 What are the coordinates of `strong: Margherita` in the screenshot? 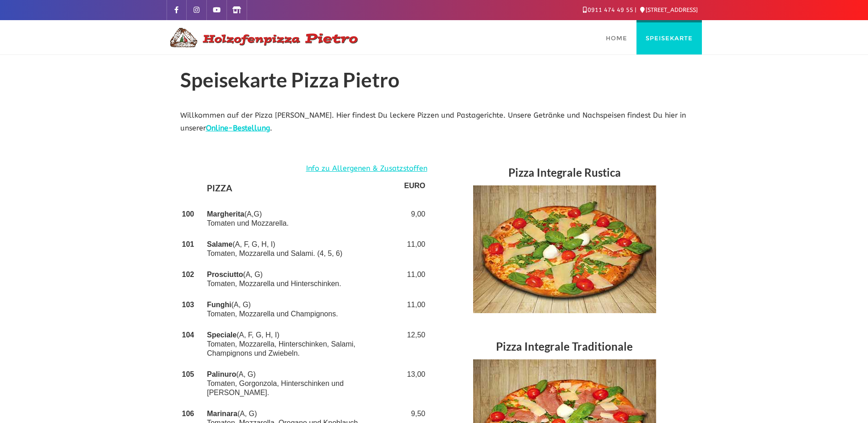 It's located at (226, 214).